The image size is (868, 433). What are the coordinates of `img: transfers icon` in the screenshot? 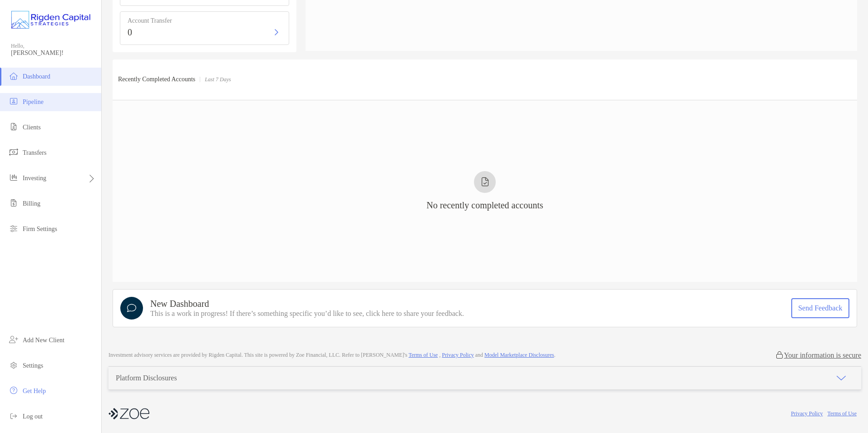 It's located at (14, 152).